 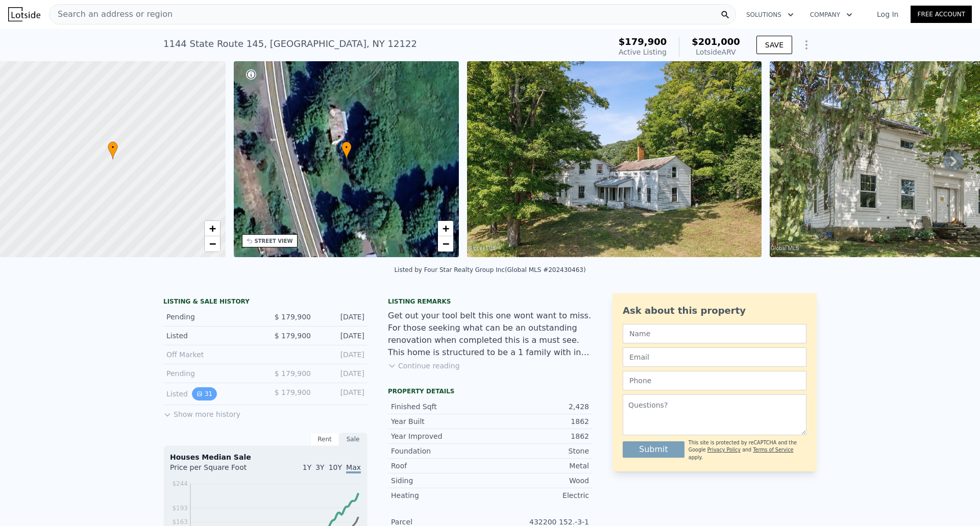 What do you see at coordinates (266, 303) in the screenshot?
I see `div: LISTING & SALE HISTORY` at bounding box center [266, 303].